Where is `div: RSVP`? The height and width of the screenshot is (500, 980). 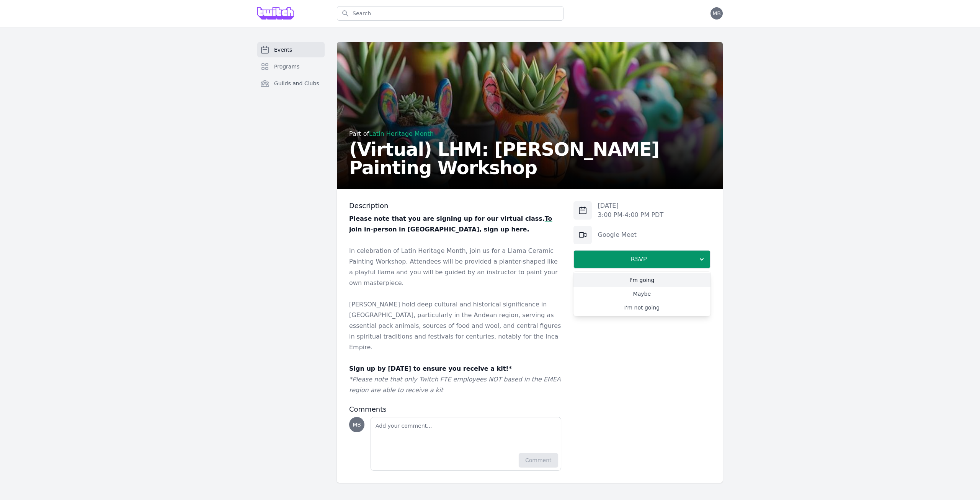
div: RSVP is located at coordinates (642, 294).